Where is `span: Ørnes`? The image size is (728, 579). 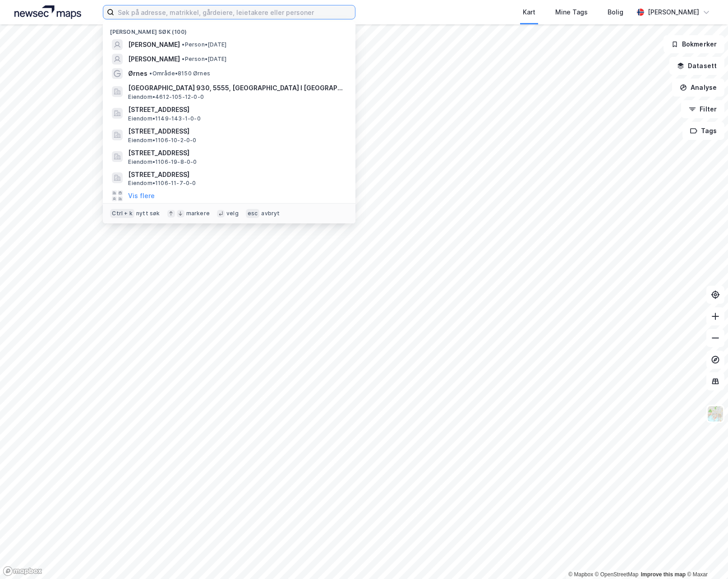 span: Ørnes is located at coordinates (138, 73).